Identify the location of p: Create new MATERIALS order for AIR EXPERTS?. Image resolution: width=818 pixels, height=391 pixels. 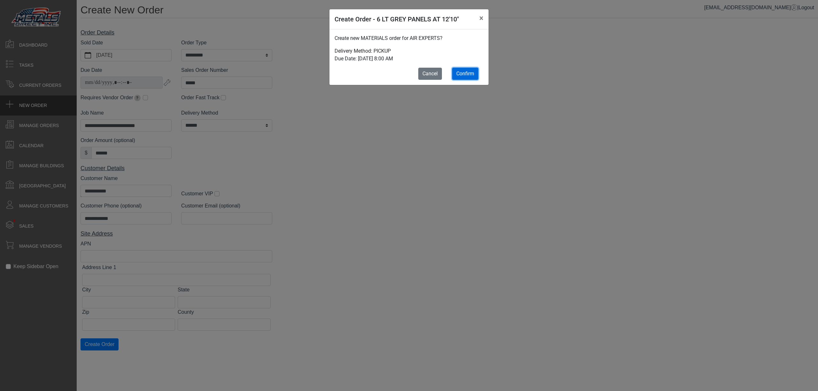
(409, 38).